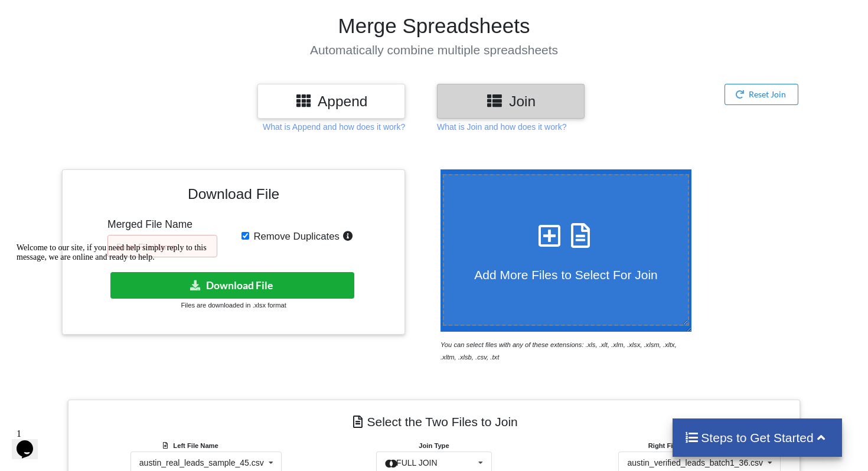  Describe the element at coordinates (233, 305) in the screenshot. I see `small: Files are downloaded in .xlsx format` at that location.